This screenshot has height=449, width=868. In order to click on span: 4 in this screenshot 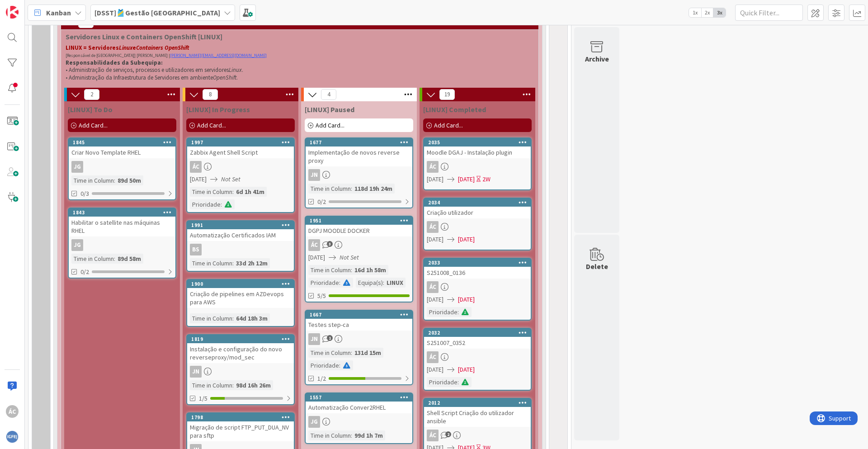, I will do `click(328, 94)`.